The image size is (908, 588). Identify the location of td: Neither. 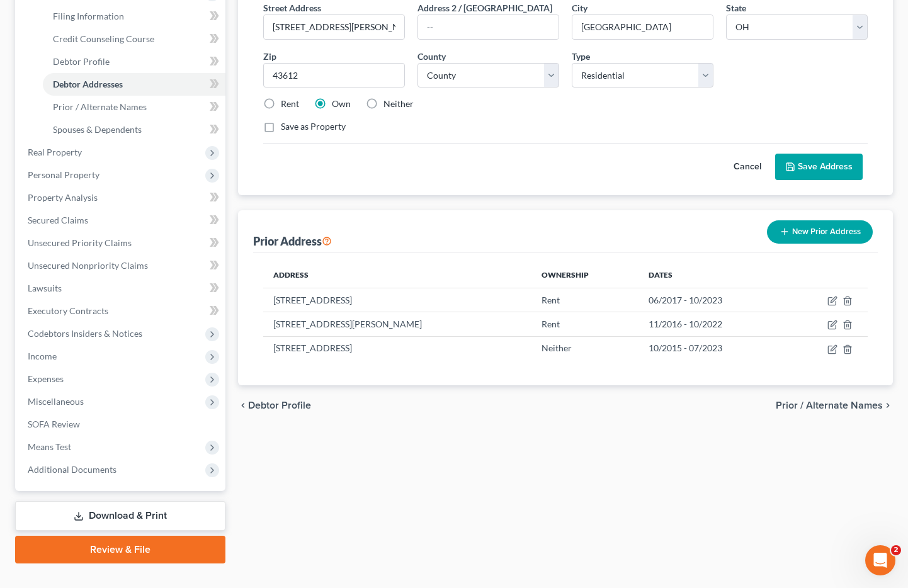
(585, 348).